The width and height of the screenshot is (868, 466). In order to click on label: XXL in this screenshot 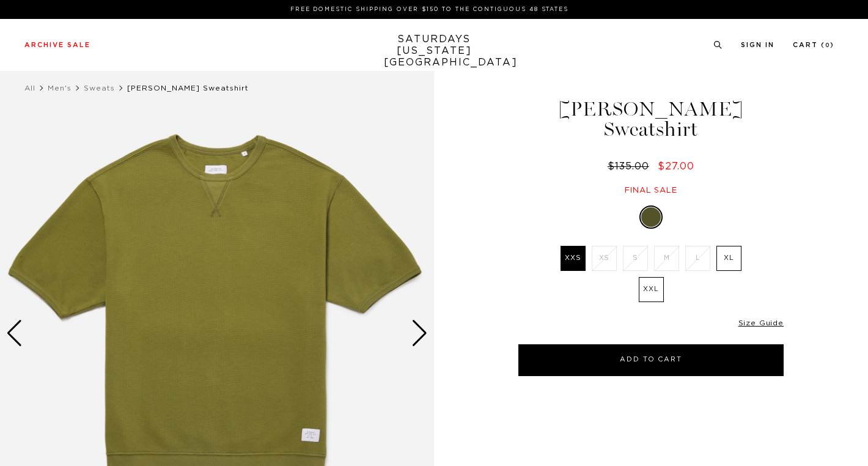, I will do `click(651, 289)`.